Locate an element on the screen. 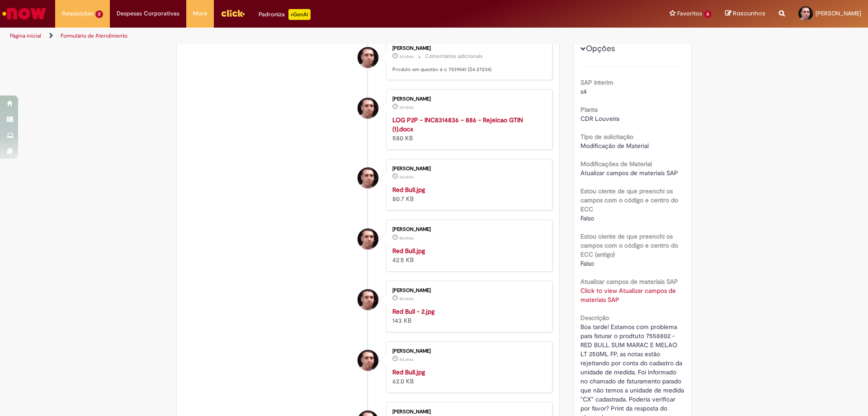 The image size is (868, 416). b: SAP Interim is located at coordinates (597, 83).